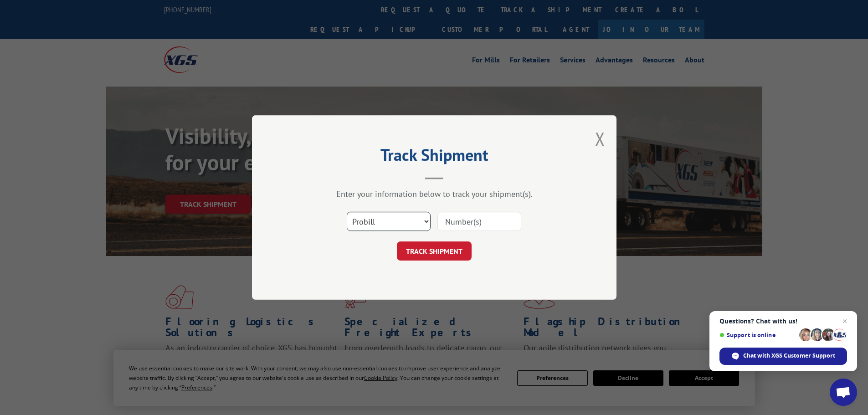  I want to click on span: Chat with XGS Customer Support, so click(790, 356).